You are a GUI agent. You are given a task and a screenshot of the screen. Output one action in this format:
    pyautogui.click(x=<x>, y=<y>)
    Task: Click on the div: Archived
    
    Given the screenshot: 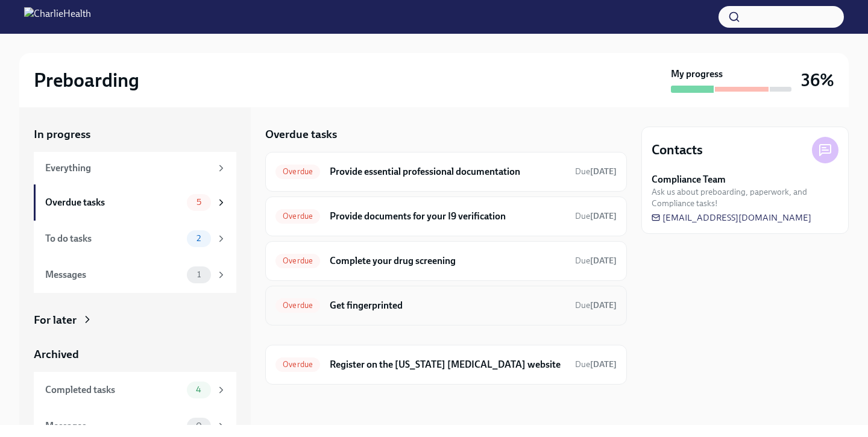 What is the action you would take?
    pyautogui.click(x=135, y=354)
    